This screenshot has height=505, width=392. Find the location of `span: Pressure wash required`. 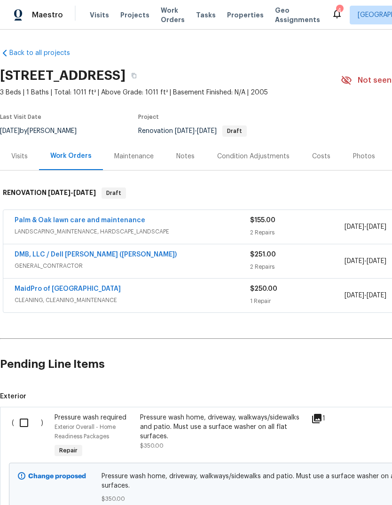

span: Pressure wash required is located at coordinates (90, 418).